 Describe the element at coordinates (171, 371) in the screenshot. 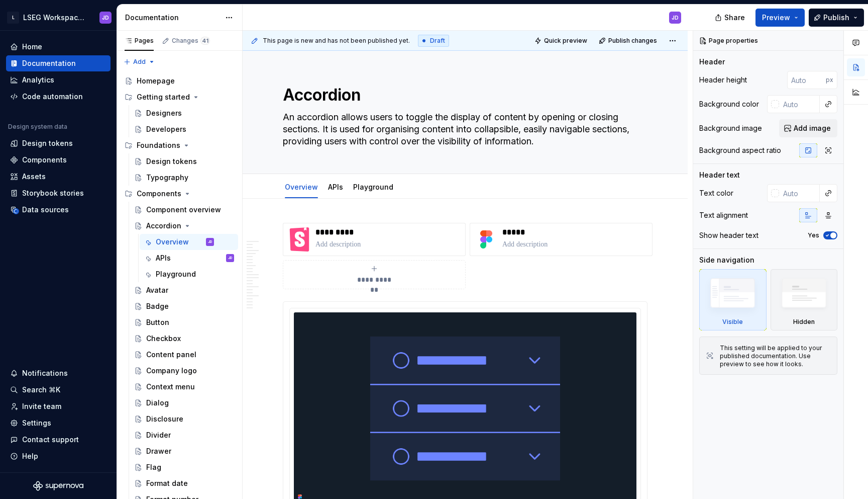

I see `div: Company logo` at that location.